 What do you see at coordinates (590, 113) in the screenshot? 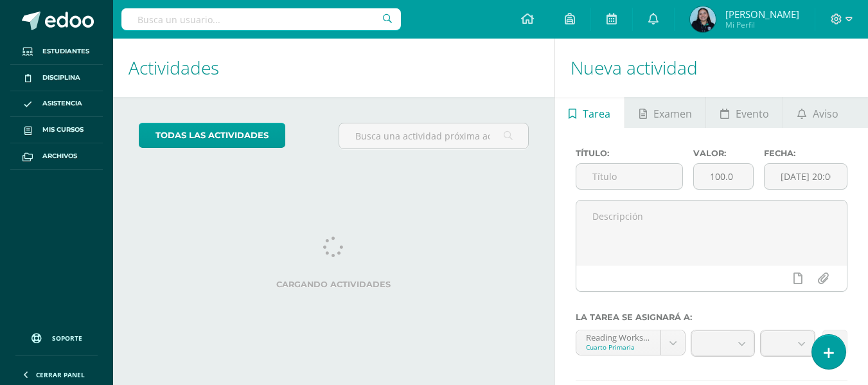
I see `a: Tarea` at bounding box center [590, 113].